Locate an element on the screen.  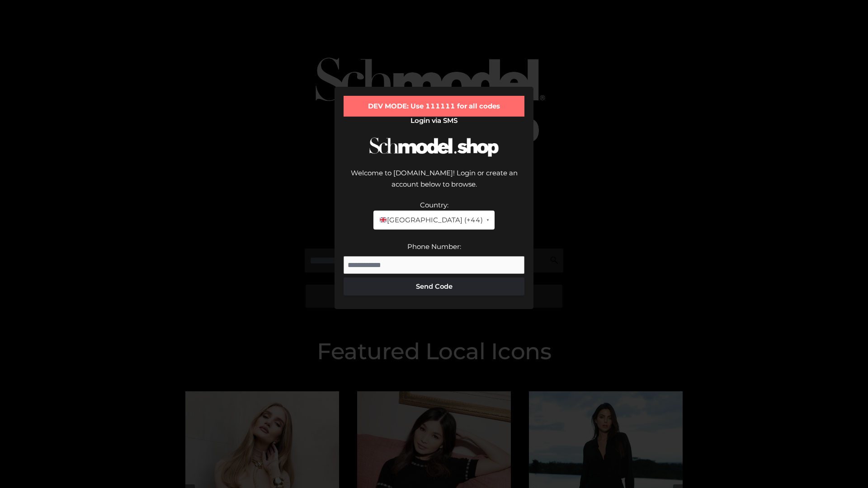
label: Phone Number: is located at coordinates (434, 246).